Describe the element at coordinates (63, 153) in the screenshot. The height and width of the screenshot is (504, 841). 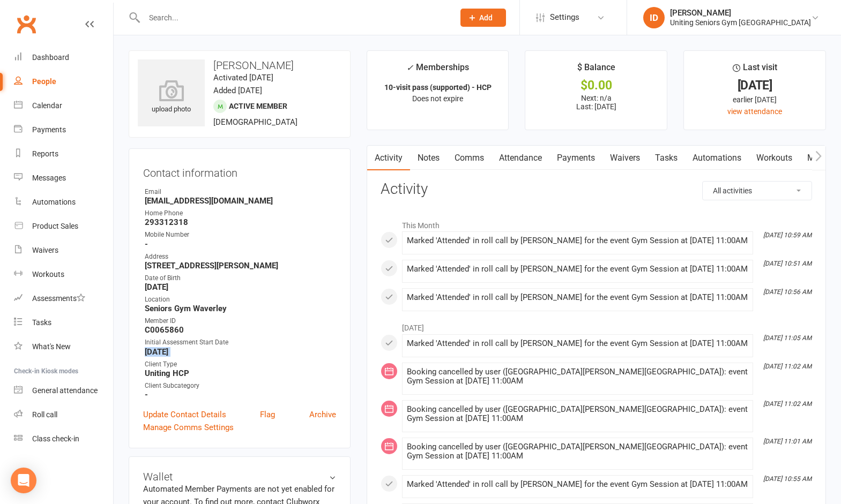
I see `a: Reports` at that location.